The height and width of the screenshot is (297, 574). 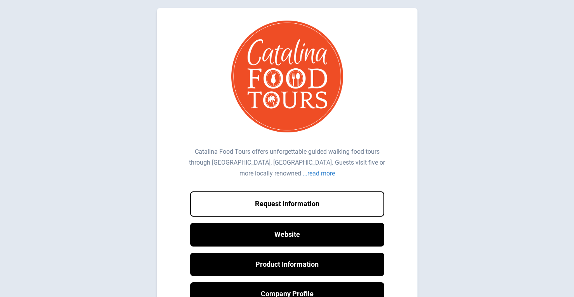 I want to click on img: Catalina Food Tours Logo, so click(x=287, y=76).